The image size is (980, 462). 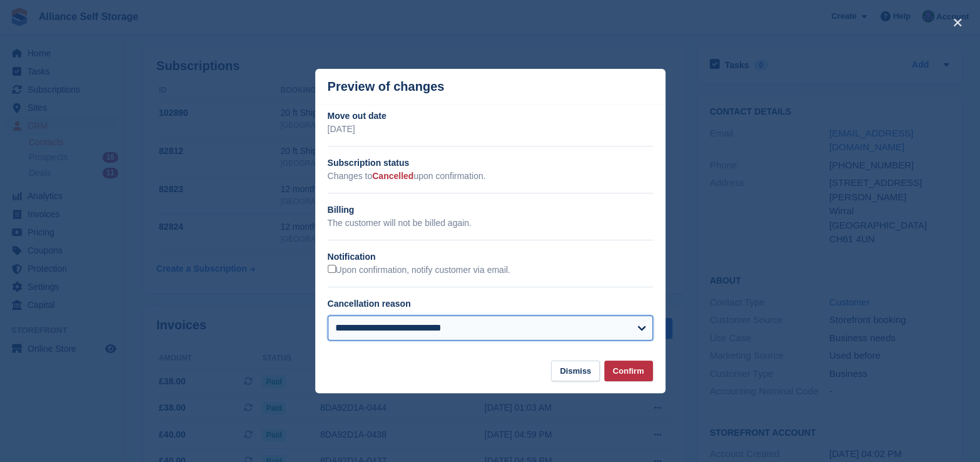 What do you see at coordinates (490, 163) in the screenshot?
I see `h2: Subscription status` at bounding box center [490, 163].